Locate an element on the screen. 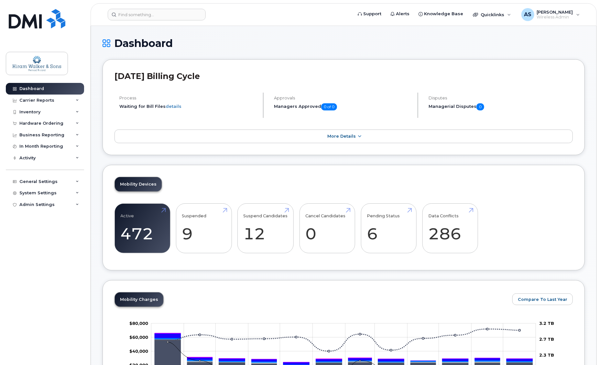 Image resolution: width=600 pixels, height=365 pixels. span: 0 of 0 is located at coordinates (329, 107).